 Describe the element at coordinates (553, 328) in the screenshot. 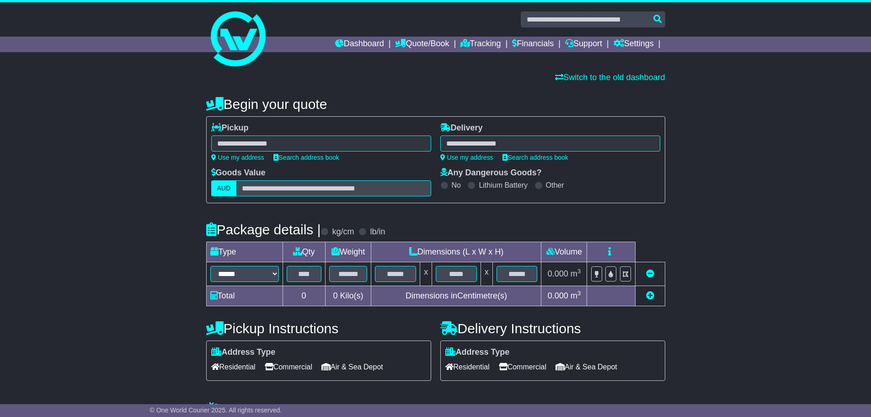

I see `h4: Delivery Instructions` at that location.